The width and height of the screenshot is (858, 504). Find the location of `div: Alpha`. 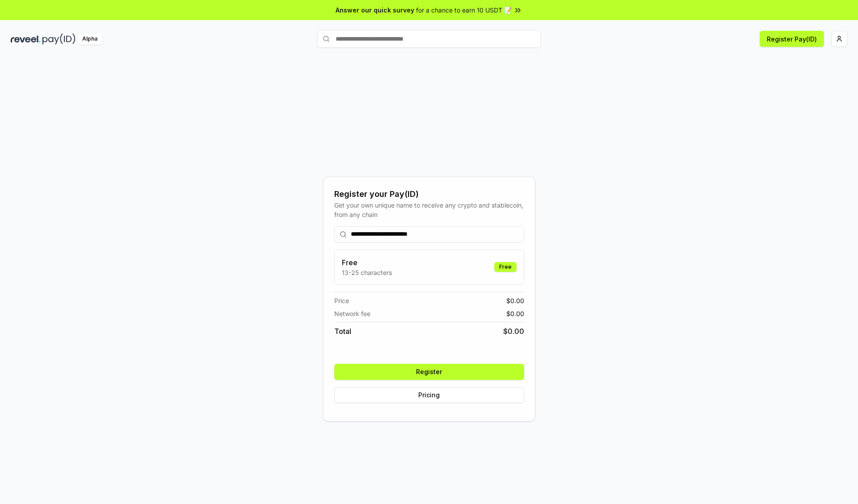

div: Alpha is located at coordinates (90, 39).